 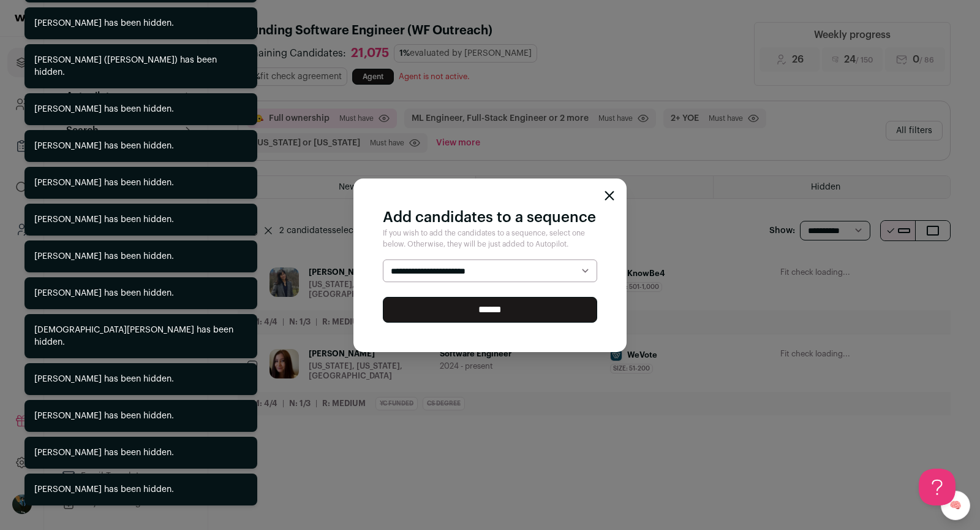 What do you see at coordinates (610, 196) in the screenshot?
I see `button: Close modal` at bounding box center [610, 196].